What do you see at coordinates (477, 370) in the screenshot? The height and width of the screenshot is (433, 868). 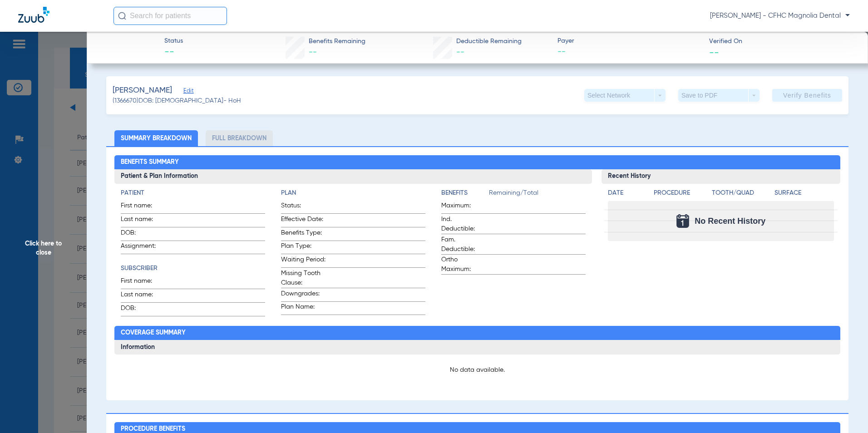 I see `p: No data available.` at bounding box center [477, 370].